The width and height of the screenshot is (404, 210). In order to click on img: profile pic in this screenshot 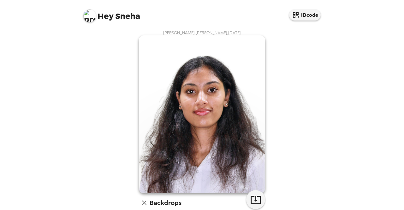, I will do `click(90, 16)`.